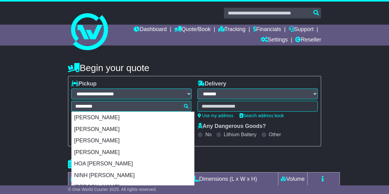 The height and width of the screenshot is (194, 389). Describe the element at coordinates (232, 30) in the screenshot. I see `a: Tracking` at that location.